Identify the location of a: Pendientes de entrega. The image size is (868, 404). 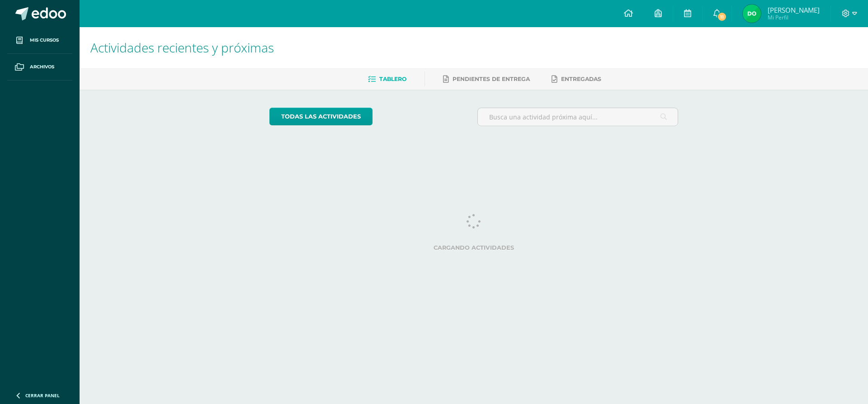
(487, 79).